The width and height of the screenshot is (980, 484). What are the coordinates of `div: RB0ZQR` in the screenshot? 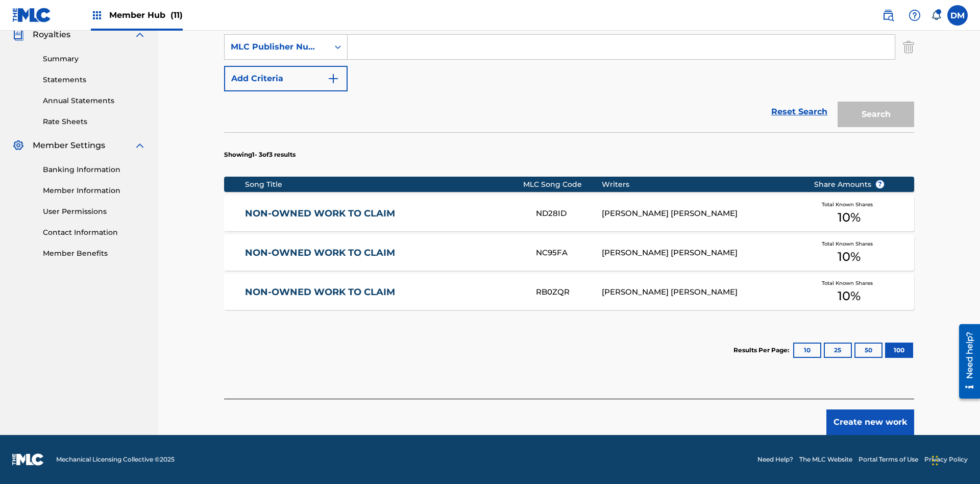 It's located at (569, 292).